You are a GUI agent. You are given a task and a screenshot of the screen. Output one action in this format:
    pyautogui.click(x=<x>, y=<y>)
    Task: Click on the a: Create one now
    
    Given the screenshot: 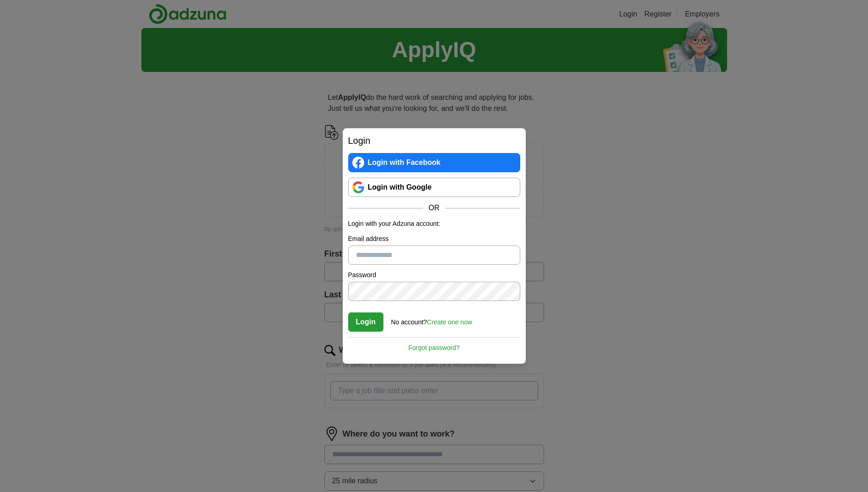 What is the action you would take?
    pyautogui.click(x=449, y=322)
    